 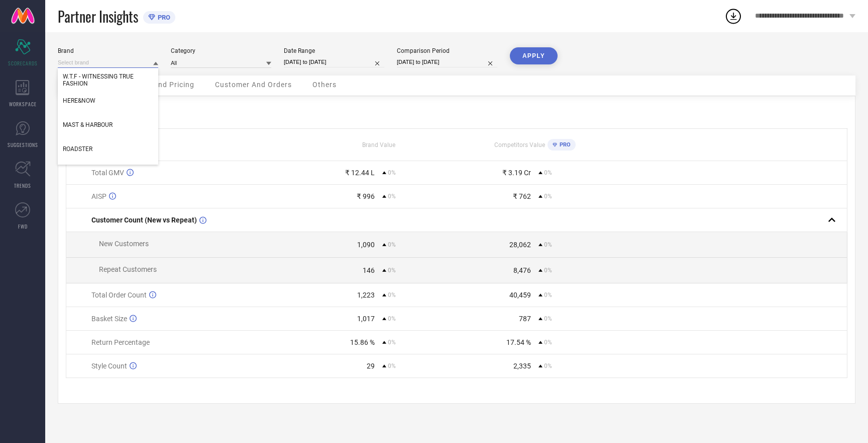 I want to click on span: MAST & HARBOUR, so click(x=88, y=125).